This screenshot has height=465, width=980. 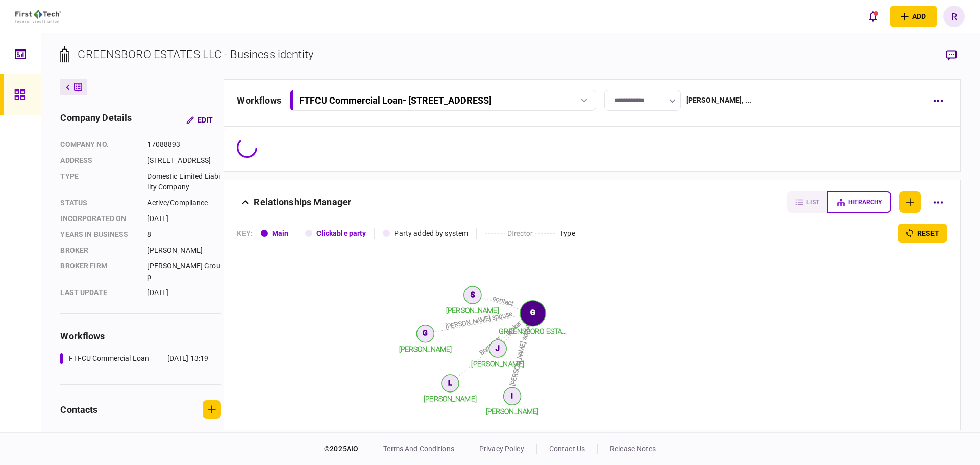 I want to click on button: open notifications list, so click(x=872, y=17).